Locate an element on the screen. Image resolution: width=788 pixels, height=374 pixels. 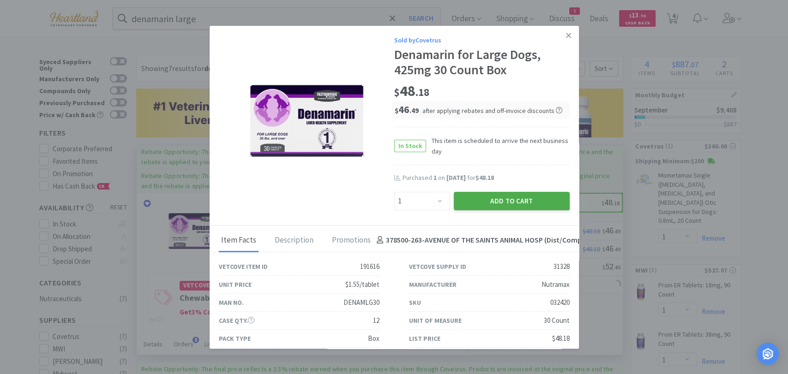
span: $48.18 is located at coordinates (485, 178).